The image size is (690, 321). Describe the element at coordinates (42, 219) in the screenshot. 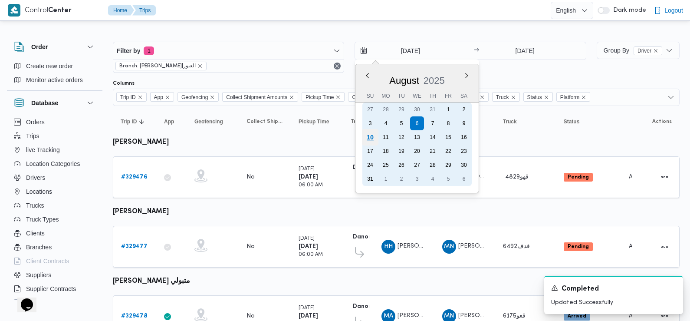

I see `span: Truck Types` at that location.